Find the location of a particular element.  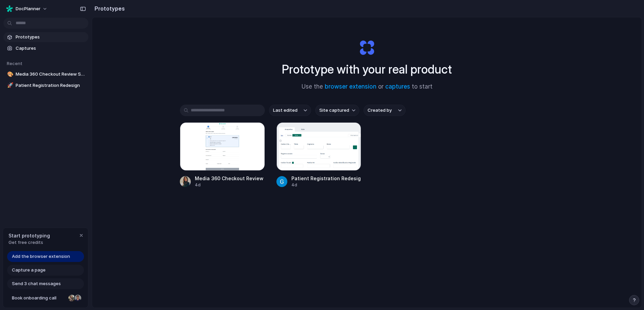

span: Use the or to start is located at coordinates (367, 87).